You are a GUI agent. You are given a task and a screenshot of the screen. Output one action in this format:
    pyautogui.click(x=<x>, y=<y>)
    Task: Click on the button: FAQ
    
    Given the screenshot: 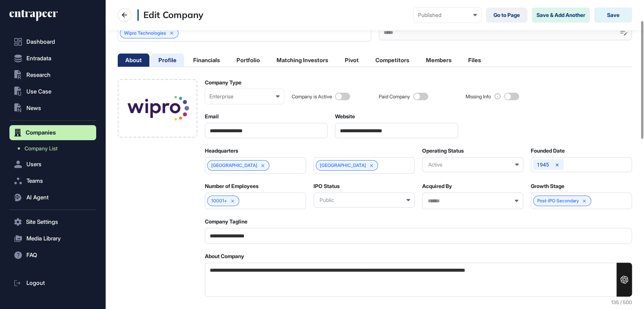 What is the action you would take?
    pyautogui.click(x=53, y=256)
    